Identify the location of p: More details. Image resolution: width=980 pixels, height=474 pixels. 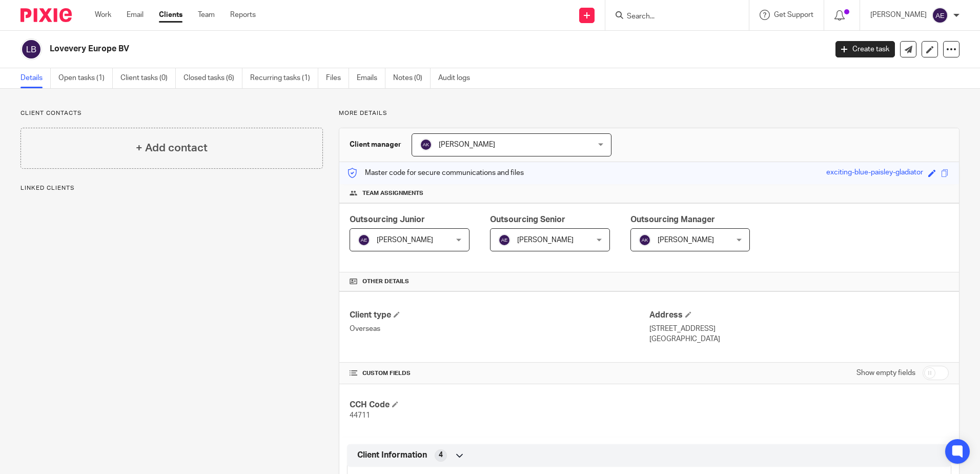
(649, 113).